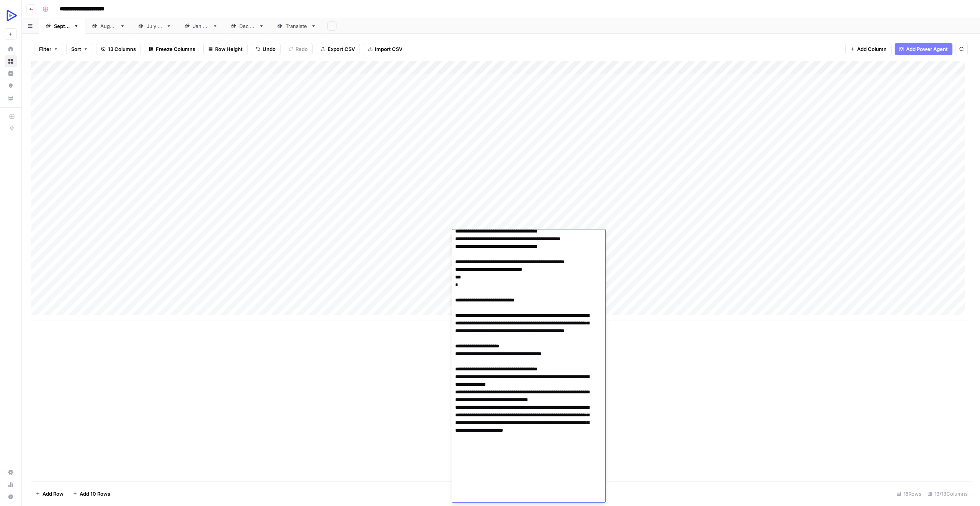  I want to click on span: Filter, so click(45, 49).